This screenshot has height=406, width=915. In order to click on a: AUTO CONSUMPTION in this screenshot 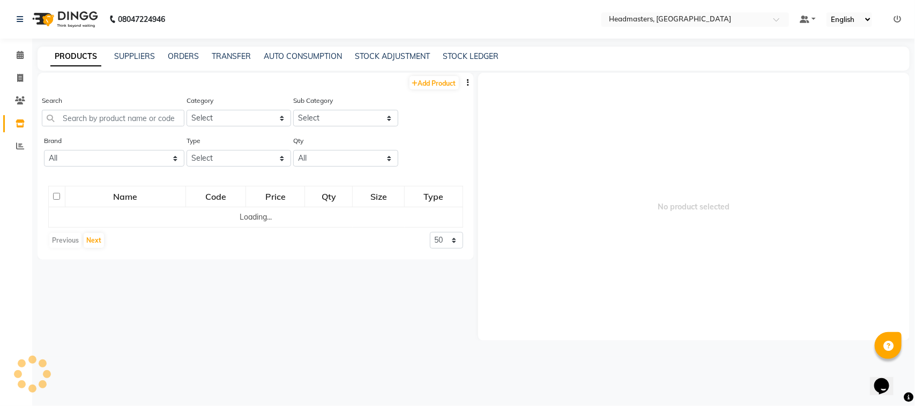, I will do `click(303, 56)`.